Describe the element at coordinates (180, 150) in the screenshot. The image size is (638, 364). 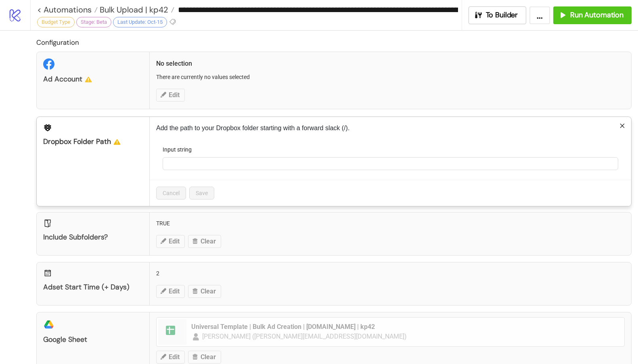
I see `label: Input string` at that location.